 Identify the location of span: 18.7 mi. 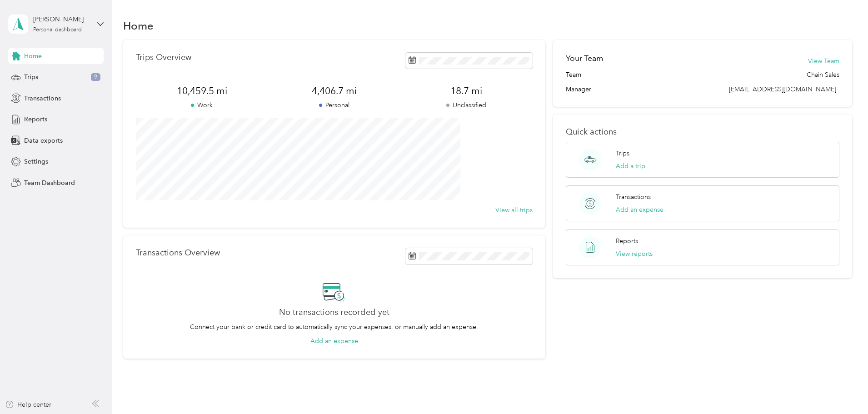
(466, 91).